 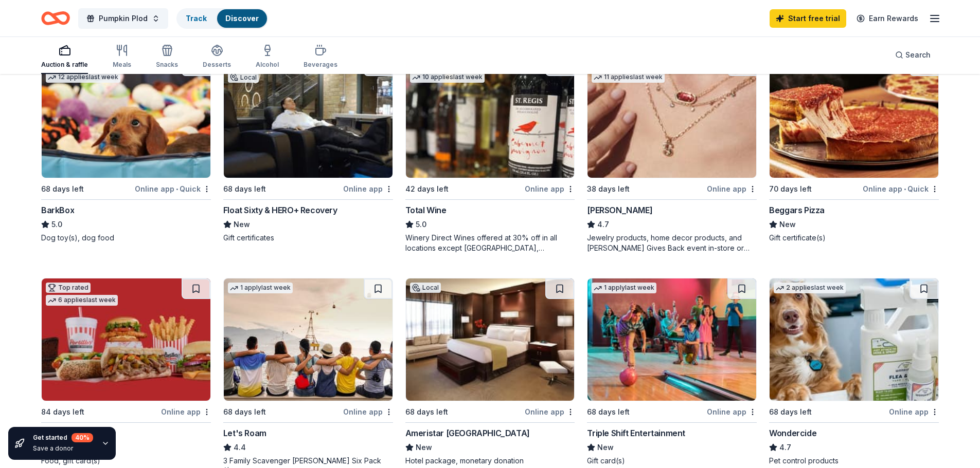 I want to click on div: 70 days left, so click(x=790, y=189).